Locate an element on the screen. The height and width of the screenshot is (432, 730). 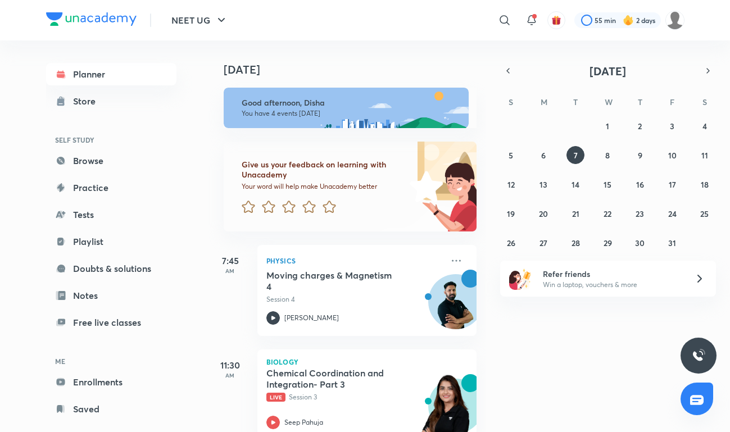
button: October 12, 2025 is located at coordinates (511, 184).